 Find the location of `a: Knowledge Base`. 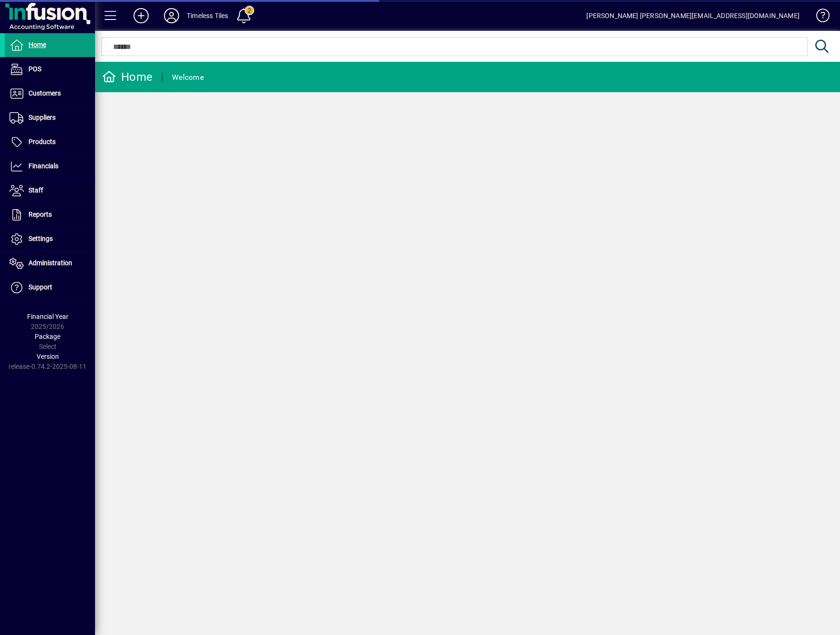

a: Knowledge Base is located at coordinates (819, 17).